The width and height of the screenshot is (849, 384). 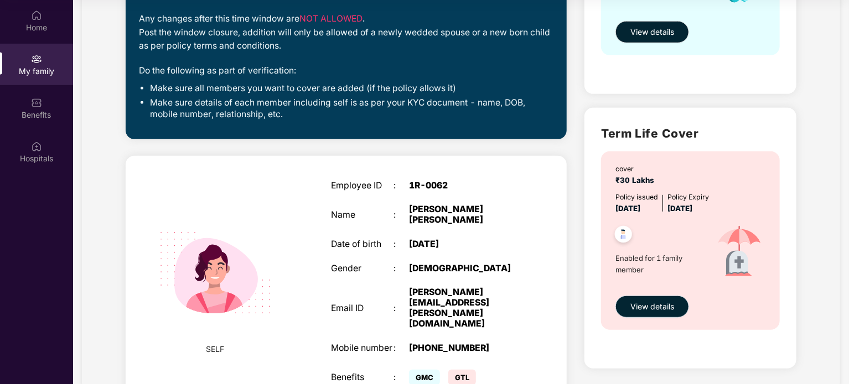 What do you see at coordinates (362, 378) in the screenshot?
I see `div: Benefits` at bounding box center [362, 378].